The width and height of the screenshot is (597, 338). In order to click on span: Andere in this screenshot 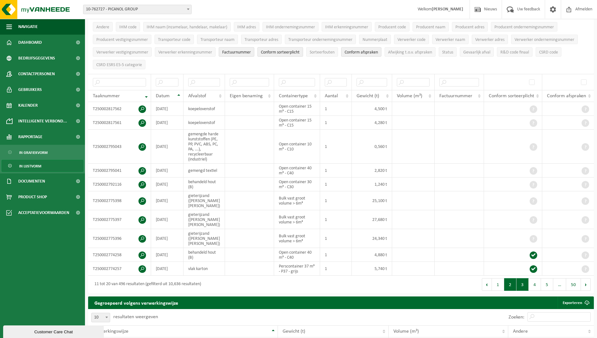, I will do `click(520, 331)`.